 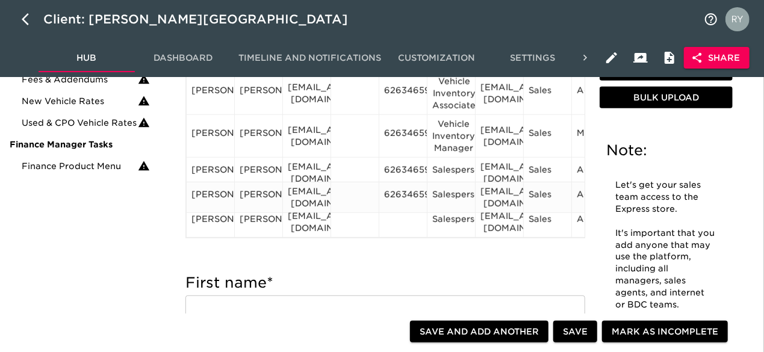 I want to click on span: Hub, so click(x=87, y=58).